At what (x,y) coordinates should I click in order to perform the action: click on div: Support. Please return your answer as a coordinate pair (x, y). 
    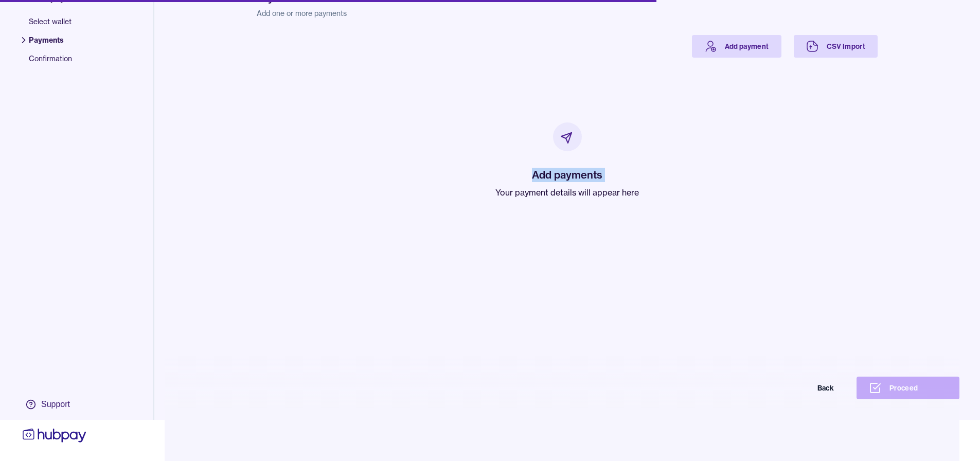
    Looking at the image, I should click on (55, 405).